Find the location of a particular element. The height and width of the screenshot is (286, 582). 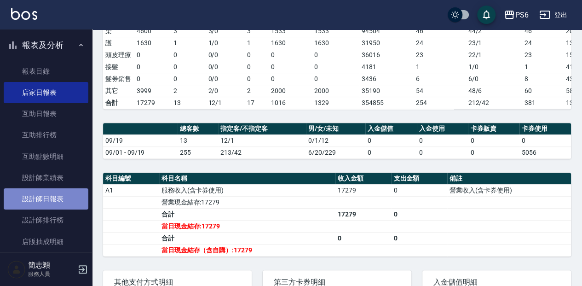

a: 設計師排行榜 is located at coordinates (46, 220).